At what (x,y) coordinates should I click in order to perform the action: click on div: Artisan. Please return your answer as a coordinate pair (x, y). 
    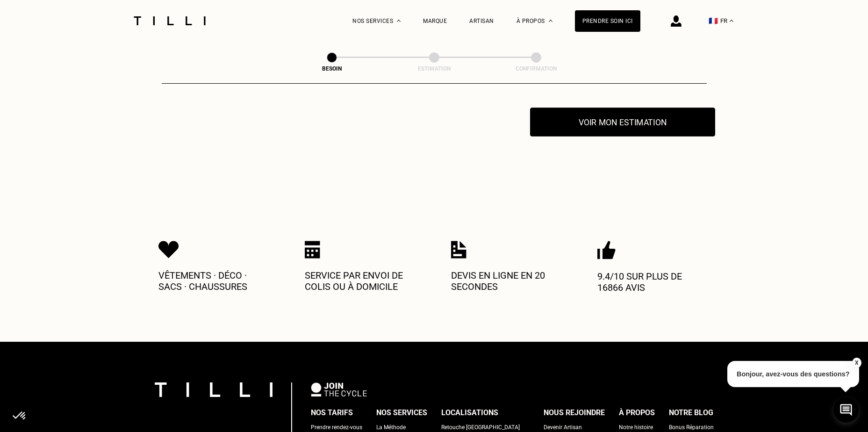
    Looking at the image, I should click on (481, 21).